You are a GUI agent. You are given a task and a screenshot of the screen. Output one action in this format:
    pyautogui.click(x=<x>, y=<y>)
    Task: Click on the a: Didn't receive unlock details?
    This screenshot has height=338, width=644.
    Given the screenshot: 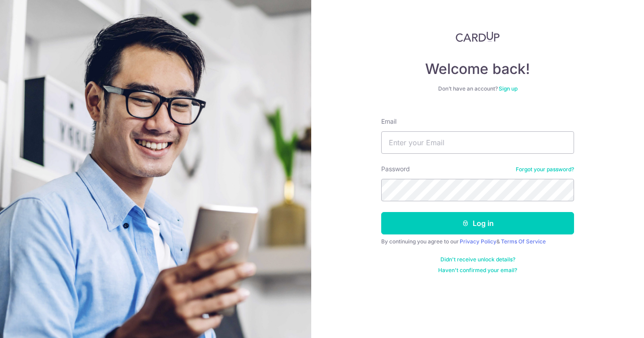 What is the action you would take?
    pyautogui.click(x=478, y=260)
    